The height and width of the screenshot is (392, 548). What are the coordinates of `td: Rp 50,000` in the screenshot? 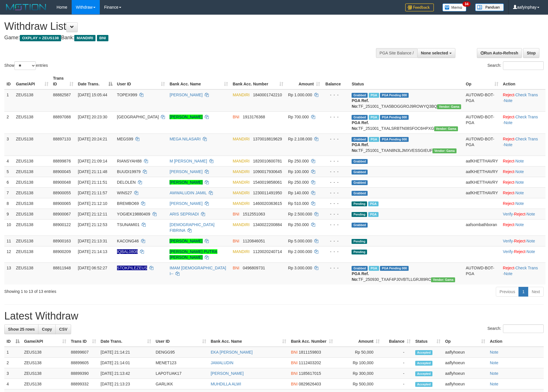 It's located at (358, 352).